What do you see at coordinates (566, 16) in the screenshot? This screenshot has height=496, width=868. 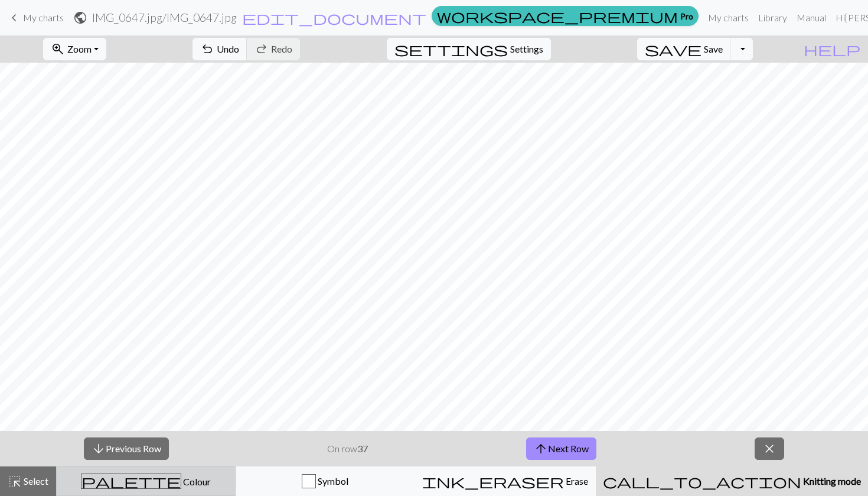 I see `a: Pro` at bounding box center [566, 16].